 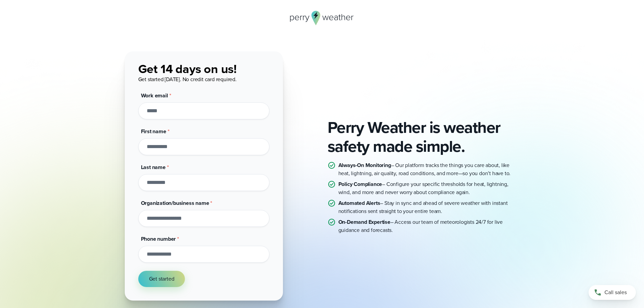 What do you see at coordinates (612, 292) in the screenshot?
I see `a: Call sales` at bounding box center [612, 292].